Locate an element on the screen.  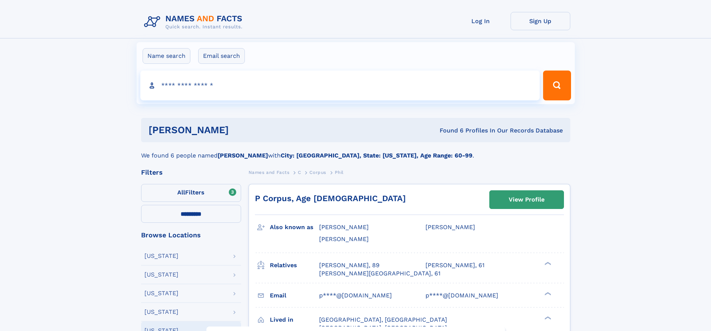
a: View Profile is located at coordinates (526, 200).